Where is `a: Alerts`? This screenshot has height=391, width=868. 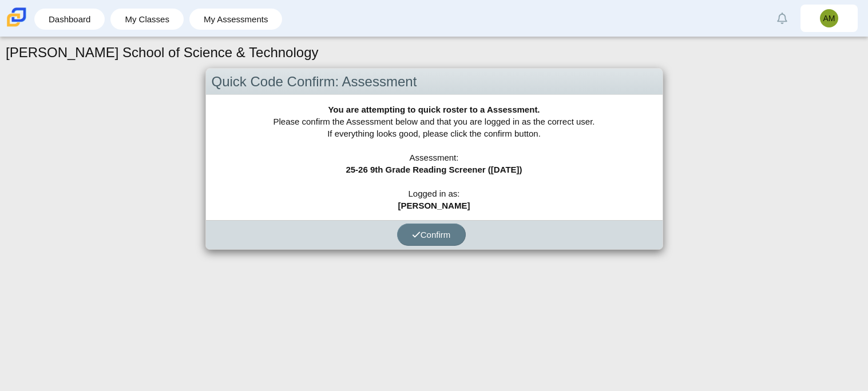 a: Alerts is located at coordinates (782, 18).